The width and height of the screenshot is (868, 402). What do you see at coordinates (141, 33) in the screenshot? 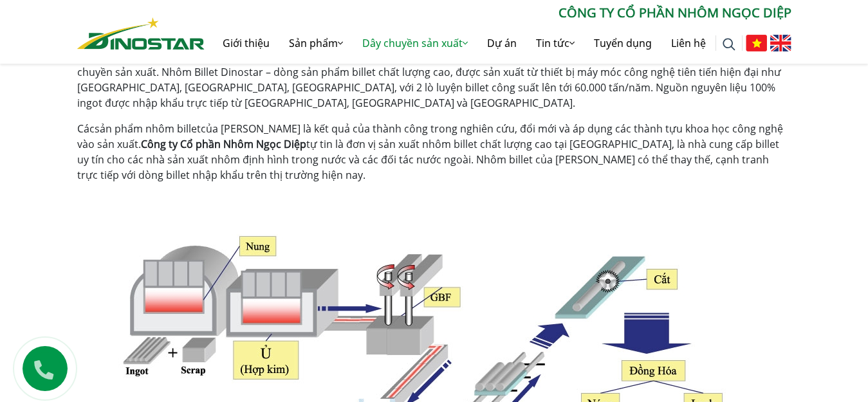
I see `img: Nhôm Dinostar` at bounding box center [141, 33].